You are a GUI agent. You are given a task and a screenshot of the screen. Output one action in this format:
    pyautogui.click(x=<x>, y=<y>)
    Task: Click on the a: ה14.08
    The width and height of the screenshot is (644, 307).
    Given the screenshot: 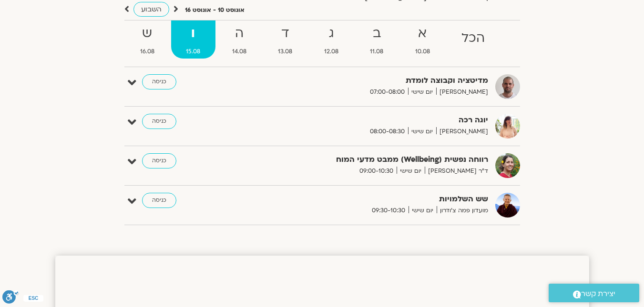 What is the action you would take?
    pyautogui.click(x=240, y=40)
    